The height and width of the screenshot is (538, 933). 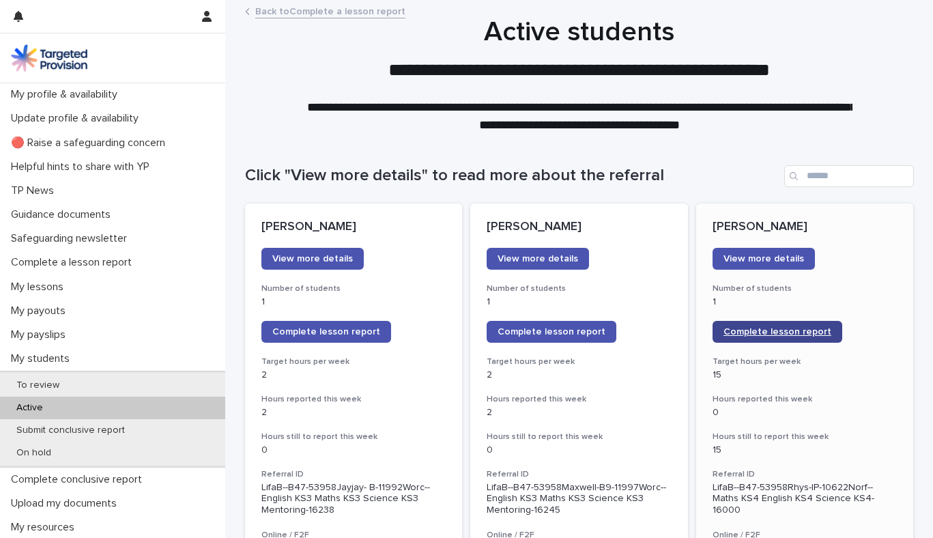 What do you see at coordinates (512, 175) in the screenshot?
I see `h1: Click "View more details" to read more about the referral` at bounding box center [512, 175].